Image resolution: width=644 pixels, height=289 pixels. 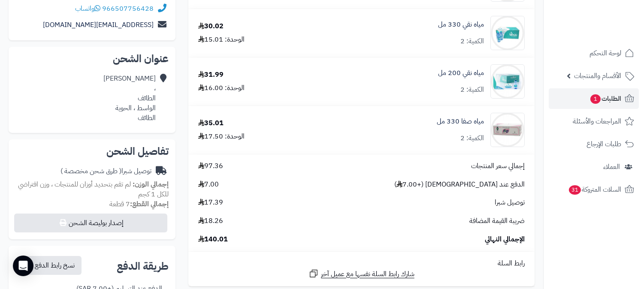 I want to click on a: المراجعات والأسئلة, so click(x=594, y=121).